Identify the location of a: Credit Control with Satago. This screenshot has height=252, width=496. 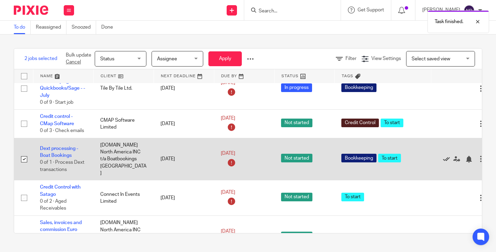
(60, 190).